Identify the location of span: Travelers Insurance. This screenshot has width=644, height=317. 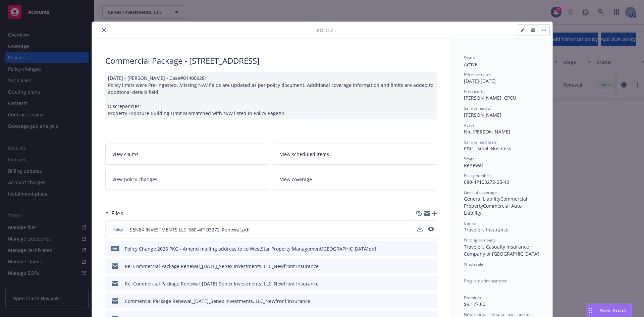
(486, 229).